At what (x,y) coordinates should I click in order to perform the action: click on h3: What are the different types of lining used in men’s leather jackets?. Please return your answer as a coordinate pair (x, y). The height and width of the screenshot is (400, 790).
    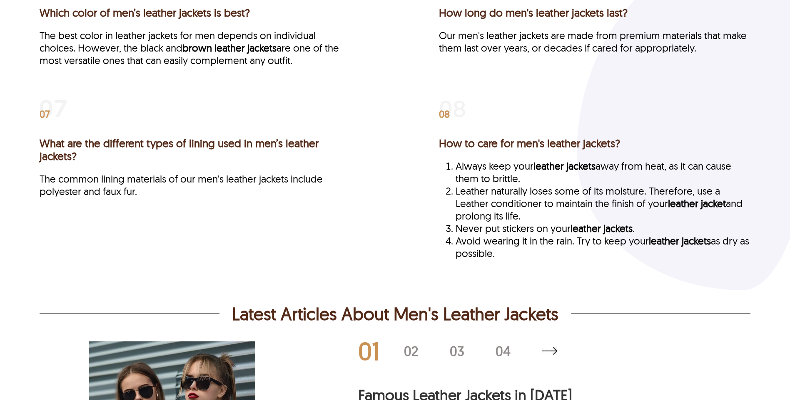
    Looking at the image, I should click on (195, 150).